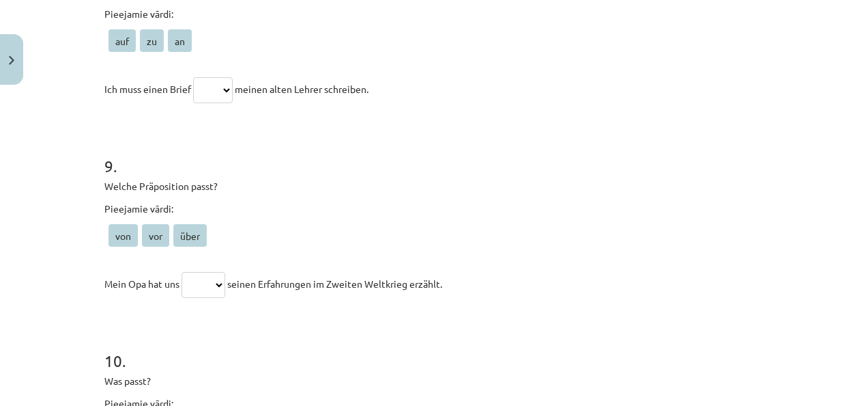  What do you see at coordinates (122, 40) in the screenshot?
I see `span: auf` at bounding box center [122, 40].